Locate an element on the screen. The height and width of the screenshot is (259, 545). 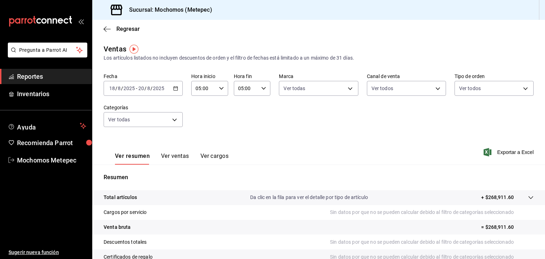
p: Descuentos totales is located at coordinates (125, 242).